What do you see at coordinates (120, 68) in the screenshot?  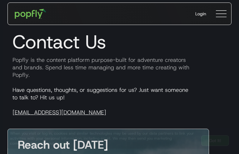 I see `p: Popfly is the content platform purpose-built for adventure creators and brands. Spend less time m...` at bounding box center [120, 68].